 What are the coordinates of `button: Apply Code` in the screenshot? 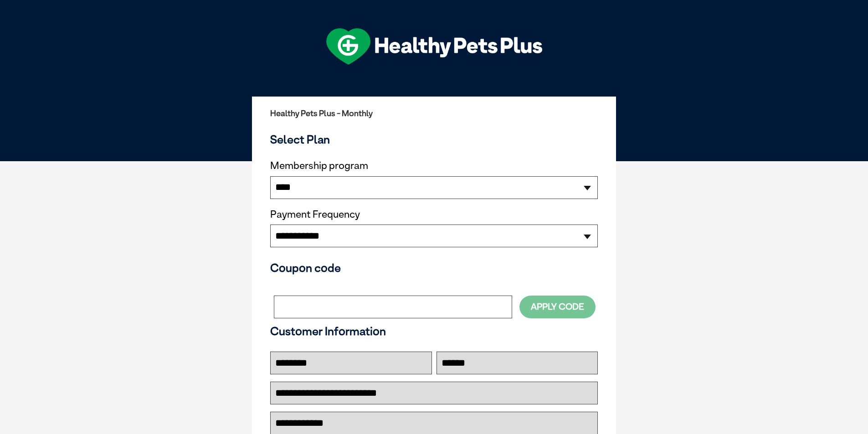 It's located at (557, 307).